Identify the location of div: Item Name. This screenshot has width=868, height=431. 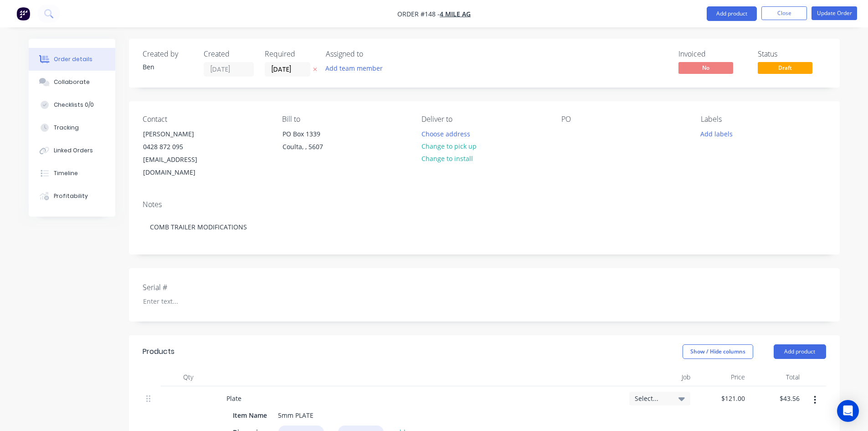
(250, 415).